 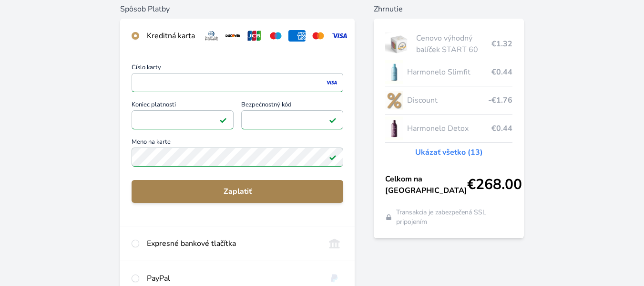 What do you see at coordinates (237, 157) in the screenshot?
I see `input: Meno na kartePole je platné` at bounding box center [237, 157].